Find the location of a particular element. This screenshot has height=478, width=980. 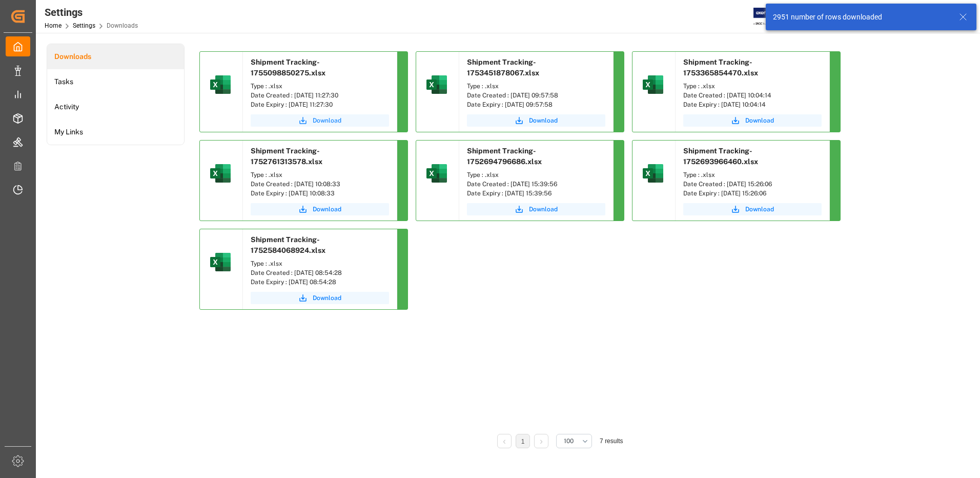

li: My Links is located at coordinates (115, 132).